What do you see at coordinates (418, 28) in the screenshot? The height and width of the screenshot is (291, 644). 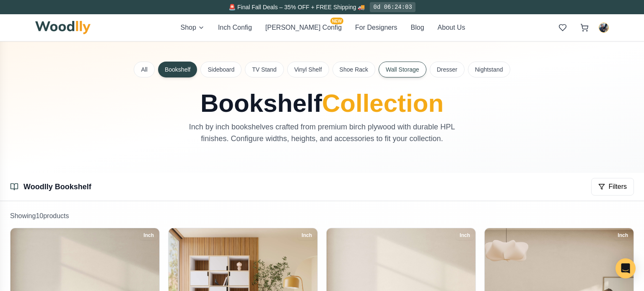 I see `button: Blog` at bounding box center [418, 28].